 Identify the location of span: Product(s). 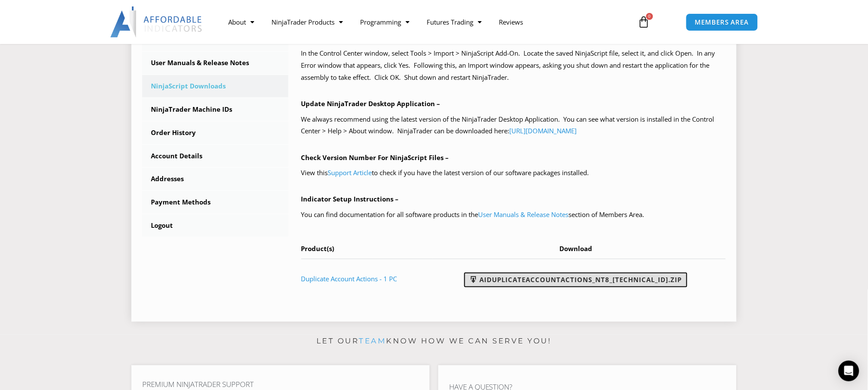
(318, 249).